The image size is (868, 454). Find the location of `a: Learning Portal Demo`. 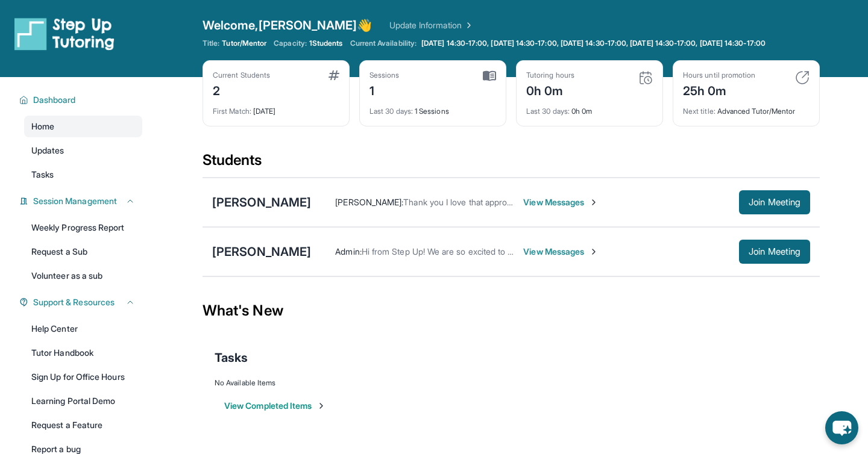

a: Learning Portal Demo is located at coordinates (83, 401).